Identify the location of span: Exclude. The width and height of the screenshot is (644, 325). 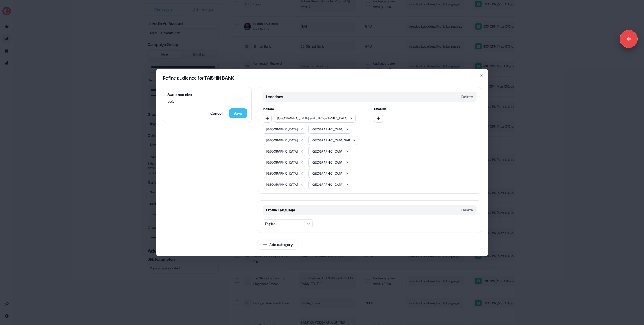
(425, 109).